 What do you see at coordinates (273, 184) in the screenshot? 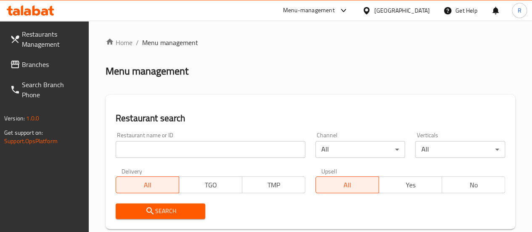
I see `button: TMP` at bounding box center [273, 184].